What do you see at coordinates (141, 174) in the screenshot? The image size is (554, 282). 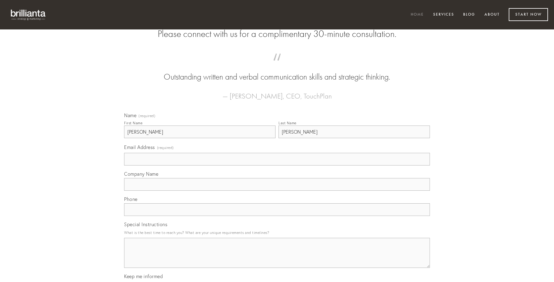 I see `span: Company Name` at bounding box center [141, 174].